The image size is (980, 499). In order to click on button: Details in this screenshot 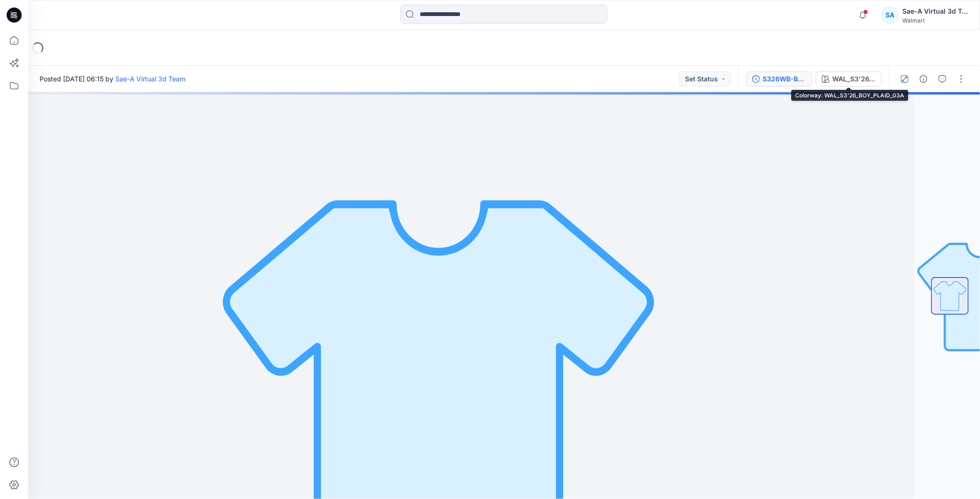, I will do `click(923, 79)`.